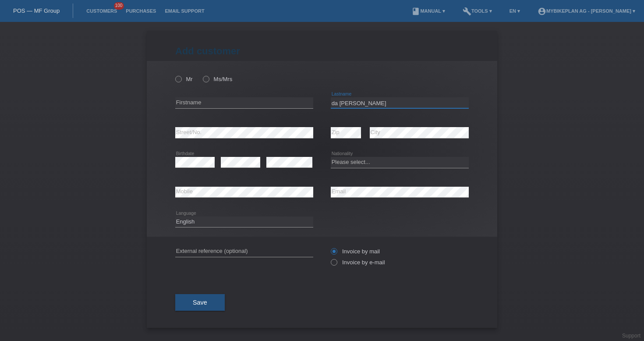  I want to click on a: Email Support, so click(185, 11).